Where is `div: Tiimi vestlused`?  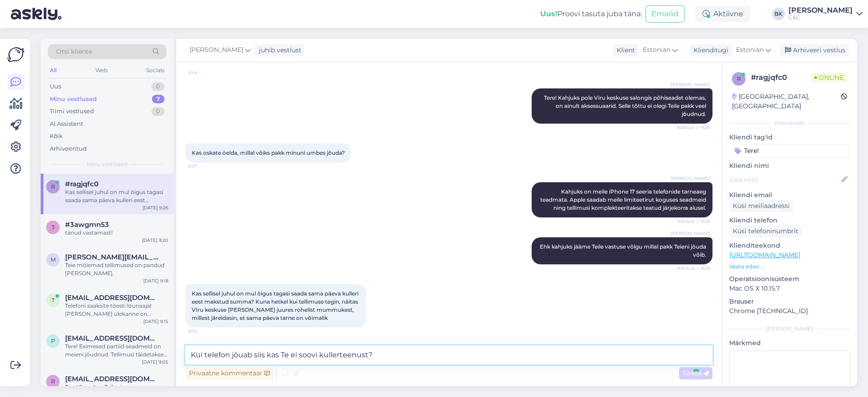
div: Tiimi vestlused is located at coordinates (72, 111).